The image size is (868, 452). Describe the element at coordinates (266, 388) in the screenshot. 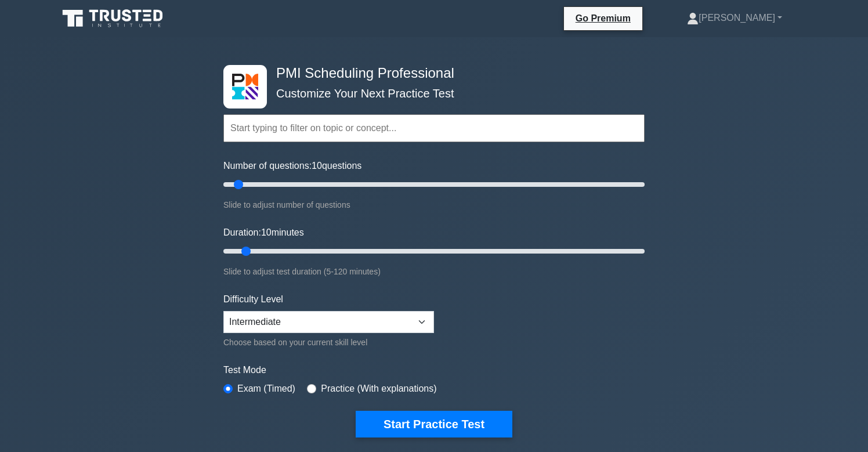

I see `label: Exam (Timed)` at that location.